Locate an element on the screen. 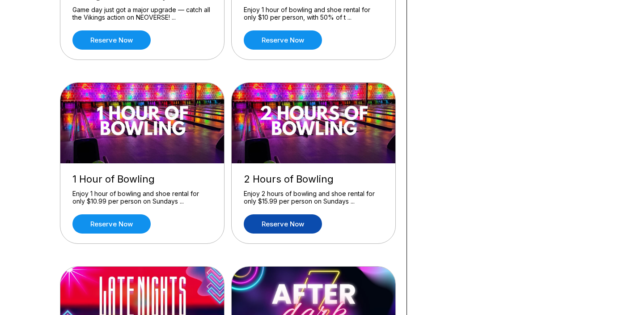  img: 2 Hours of Bowling is located at coordinates (314, 123).